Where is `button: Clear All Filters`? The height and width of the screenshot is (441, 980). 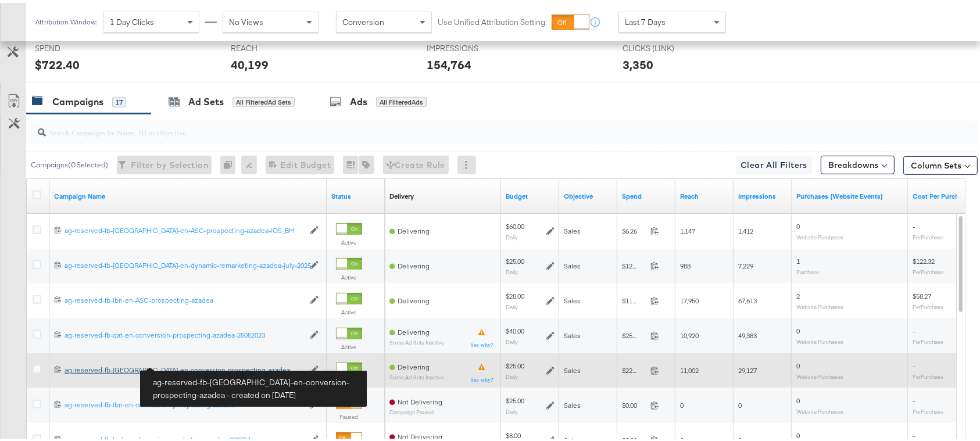
button: Clear All Filters is located at coordinates (774, 162).